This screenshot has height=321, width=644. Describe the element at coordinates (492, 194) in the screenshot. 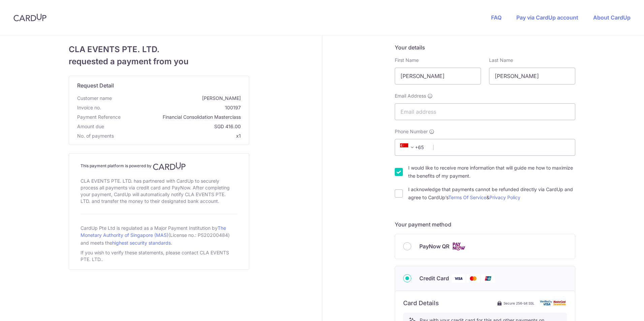

I see `label: I acknowledge that payments cannot be refunded directly via CardUp and agree to CardUp’s &` at that location.